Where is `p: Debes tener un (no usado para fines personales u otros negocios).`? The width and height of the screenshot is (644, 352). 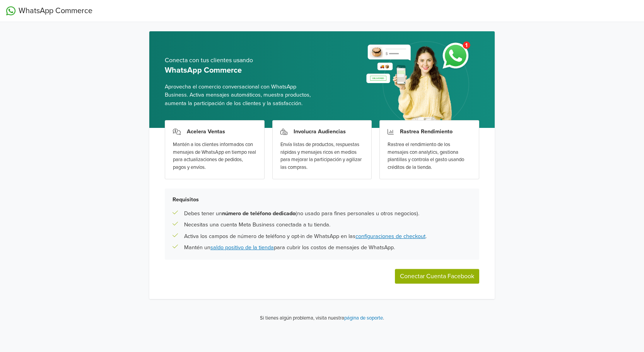 p: Debes tener un (no usado para fines personales u otros negocios). is located at coordinates (302, 214).